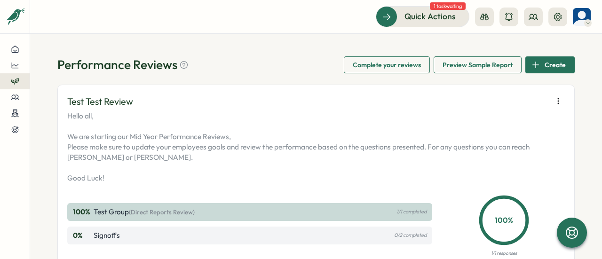  I want to click on p: 0 %, so click(82, 236).